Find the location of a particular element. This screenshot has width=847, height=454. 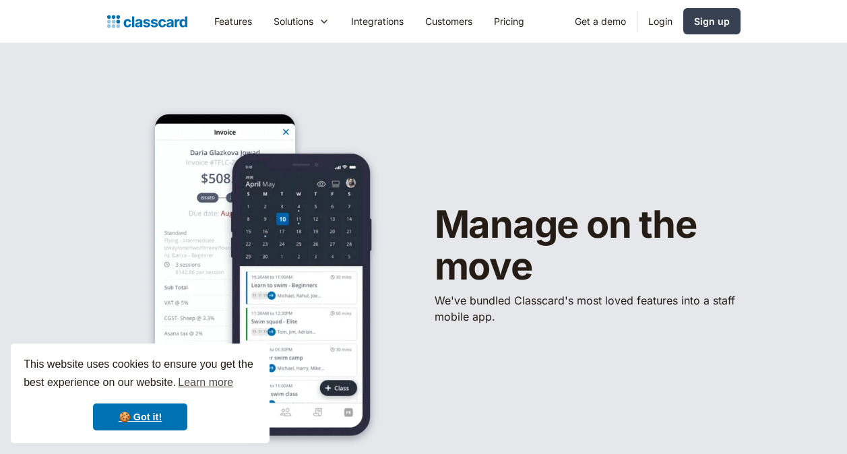

a: Features is located at coordinates (233, 21).